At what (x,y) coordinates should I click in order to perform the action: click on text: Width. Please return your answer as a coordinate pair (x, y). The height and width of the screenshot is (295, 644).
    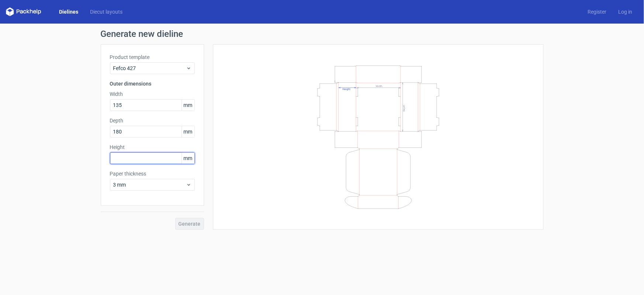
    Looking at the image, I should click on (379, 86).